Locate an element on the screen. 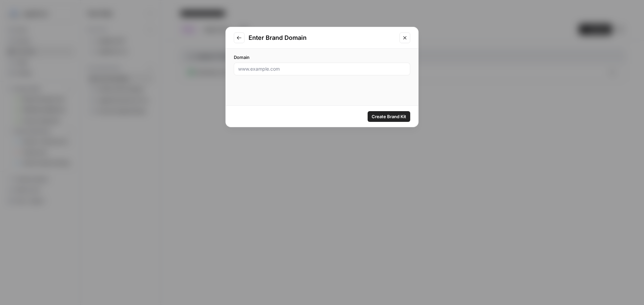  input: www.example.com is located at coordinates (322, 69).